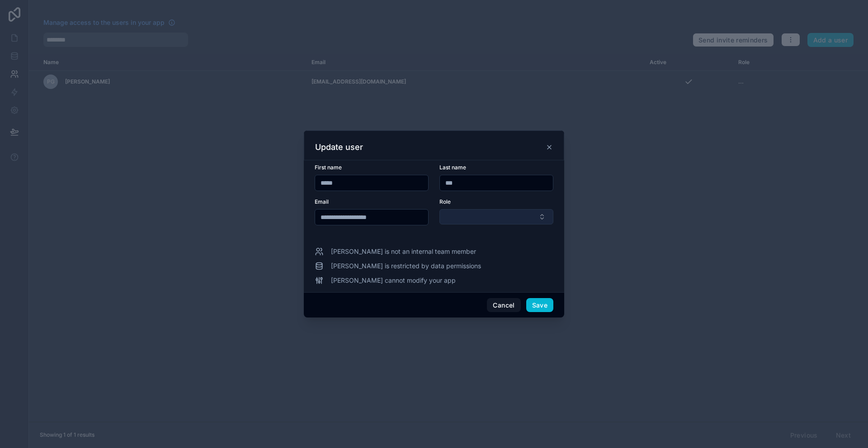 This screenshot has width=868, height=448. Describe the element at coordinates (503, 306) in the screenshot. I see `button: Cancel` at that location.